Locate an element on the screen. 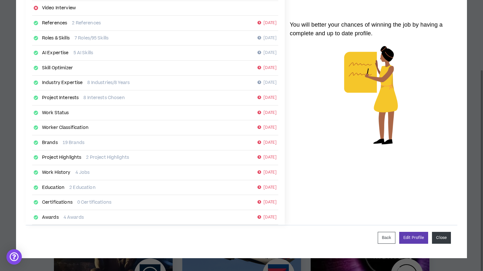 The height and width of the screenshot is (271, 483). a: Edit Profile is located at coordinates (414, 238).